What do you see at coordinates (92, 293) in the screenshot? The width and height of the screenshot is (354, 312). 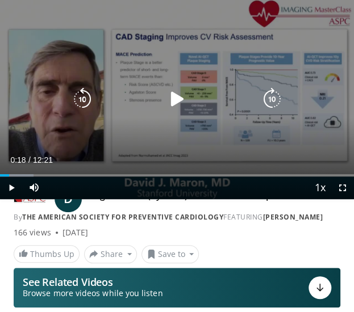 I see `span: Browse more videos while you listen` at bounding box center [92, 293].